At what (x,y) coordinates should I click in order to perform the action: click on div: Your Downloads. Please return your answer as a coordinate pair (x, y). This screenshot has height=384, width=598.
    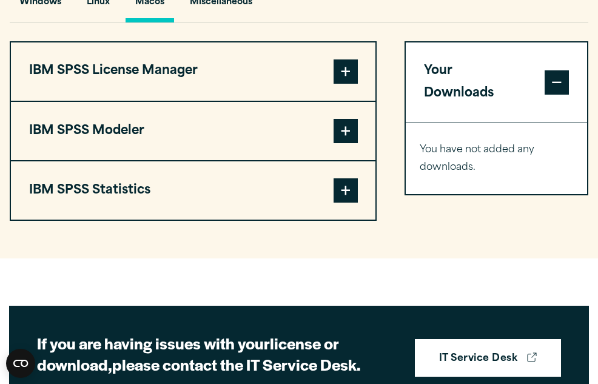
    Looking at the image, I should click on (497, 158).